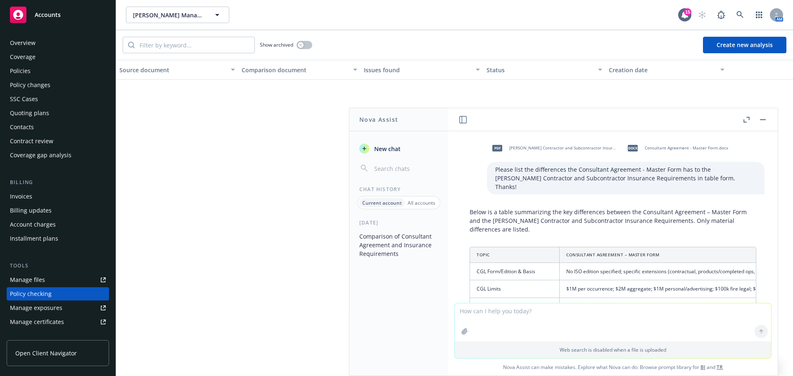  What do you see at coordinates (58, 183) in the screenshot?
I see `div: Billing` at bounding box center [58, 183].